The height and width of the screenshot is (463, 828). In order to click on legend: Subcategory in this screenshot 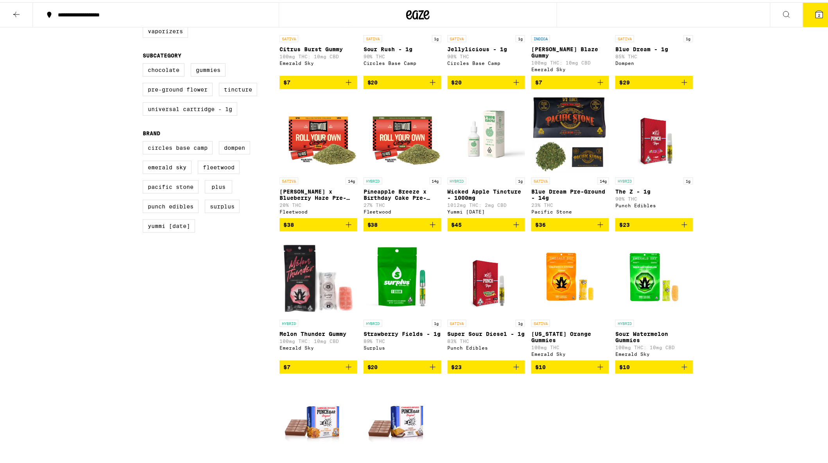, I will do `click(162, 53)`.